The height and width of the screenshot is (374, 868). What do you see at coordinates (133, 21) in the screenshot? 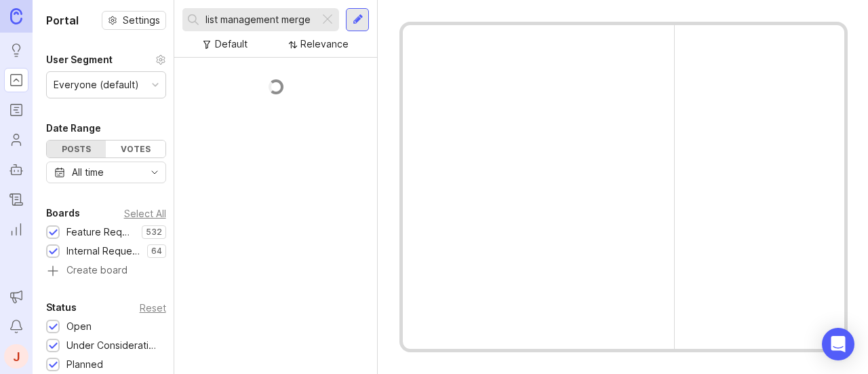
I see `a: Settings` at bounding box center [133, 21].